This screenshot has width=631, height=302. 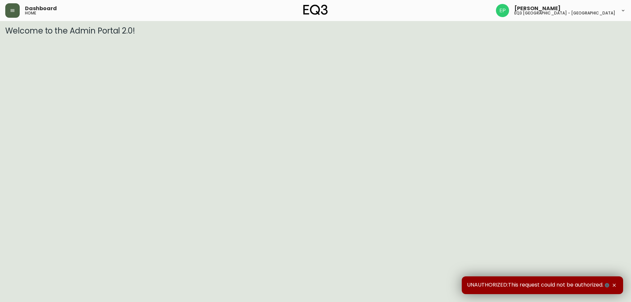 What do you see at coordinates (316, 10) in the screenshot?
I see `img: logo` at bounding box center [316, 10].